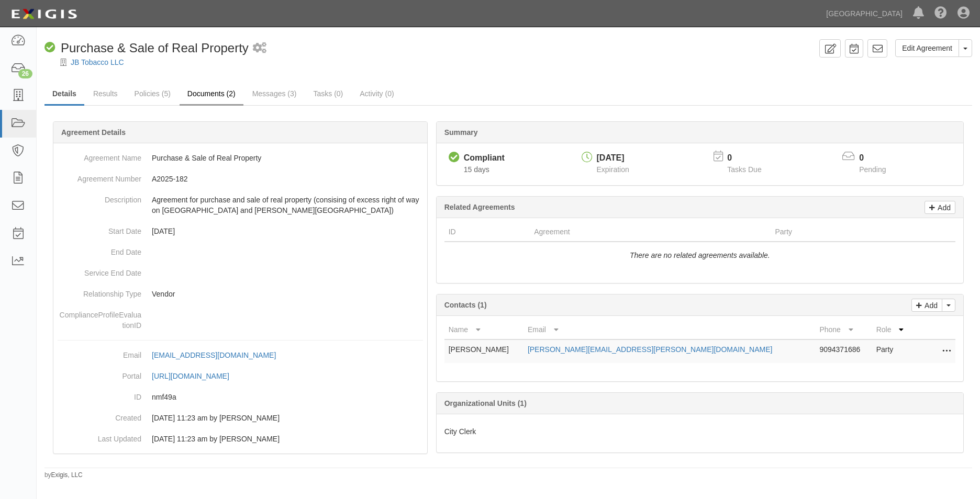  I want to click on dt: Email, so click(99, 352).